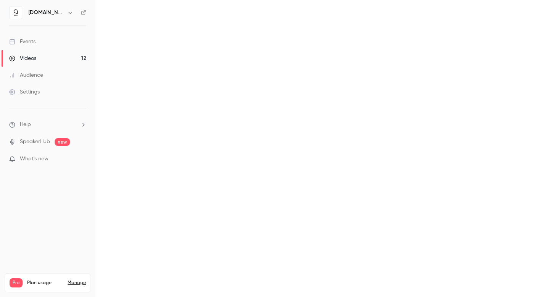 This screenshot has width=550, height=297. I want to click on div: Settings, so click(24, 92).